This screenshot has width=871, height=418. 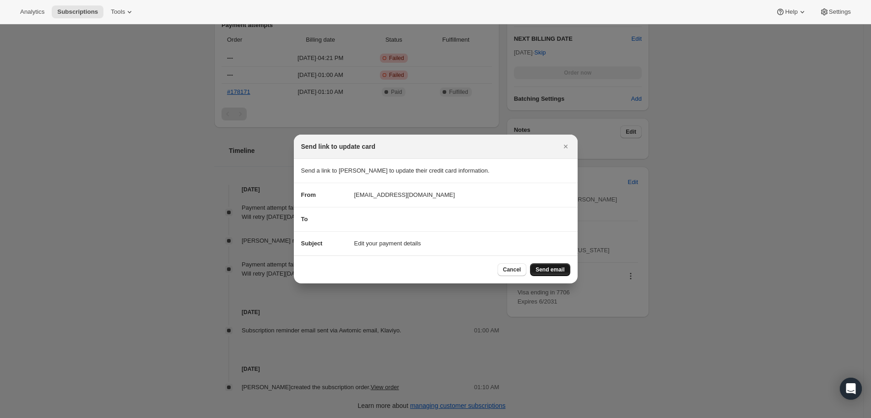 I want to click on button: Tools, so click(x=122, y=12).